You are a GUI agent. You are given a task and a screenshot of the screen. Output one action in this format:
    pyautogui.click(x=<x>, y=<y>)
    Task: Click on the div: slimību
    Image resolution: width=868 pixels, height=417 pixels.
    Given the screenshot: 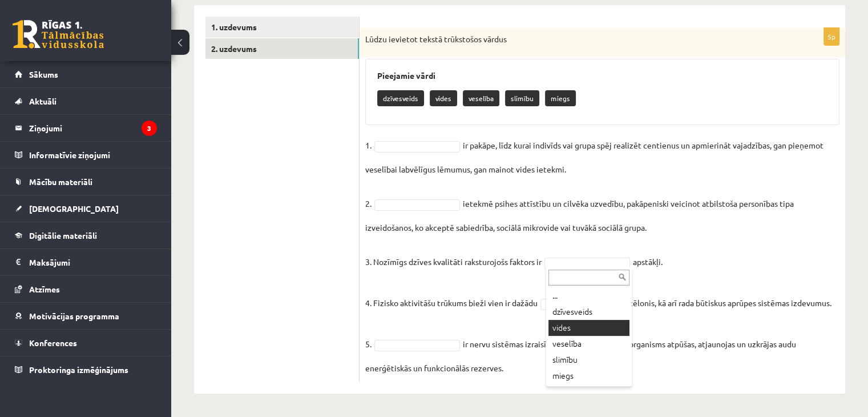 What is the action you would take?
    pyautogui.click(x=589, y=360)
    